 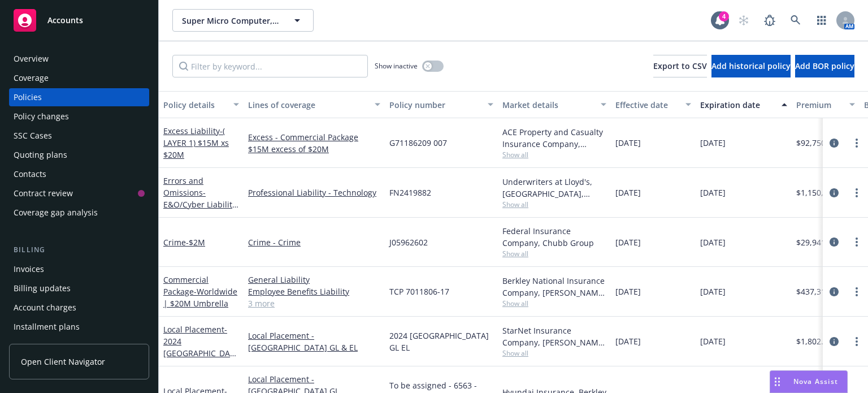 What do you see at coordinates (201, 204) in the screenshot?
I see `span: - E&O/Cyber Liability $20M` at bounding box center [201, 204].